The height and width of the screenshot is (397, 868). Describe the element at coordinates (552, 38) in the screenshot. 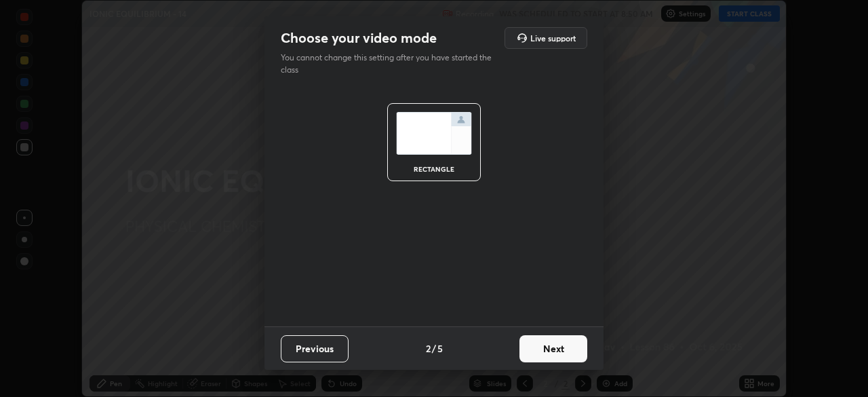

I see `h5: Live support` at that location.